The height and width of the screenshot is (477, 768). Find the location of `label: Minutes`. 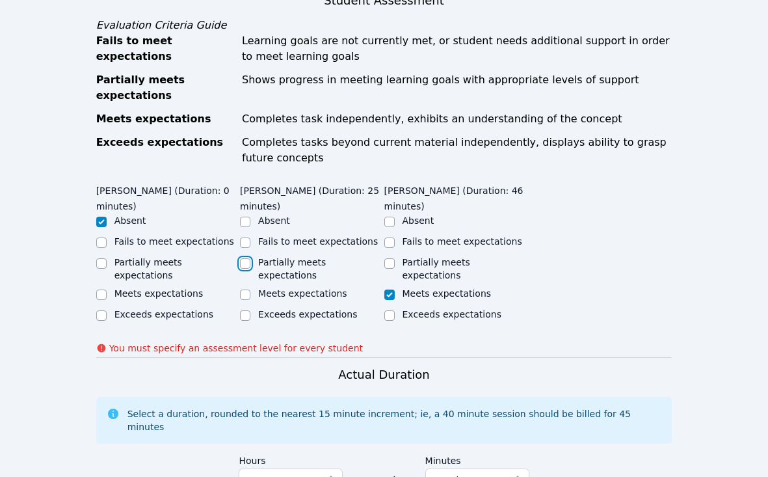

label: Minutes is located at coordinates (477, 459).